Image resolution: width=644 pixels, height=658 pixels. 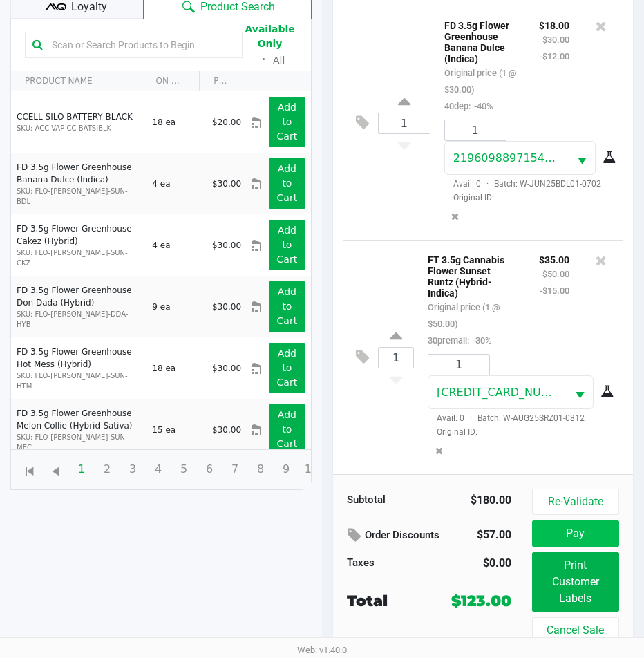 What do you see at coordinates (383, 499) in the screenshot?
I see `div: Subtotal` at bounding box center [383, 499].